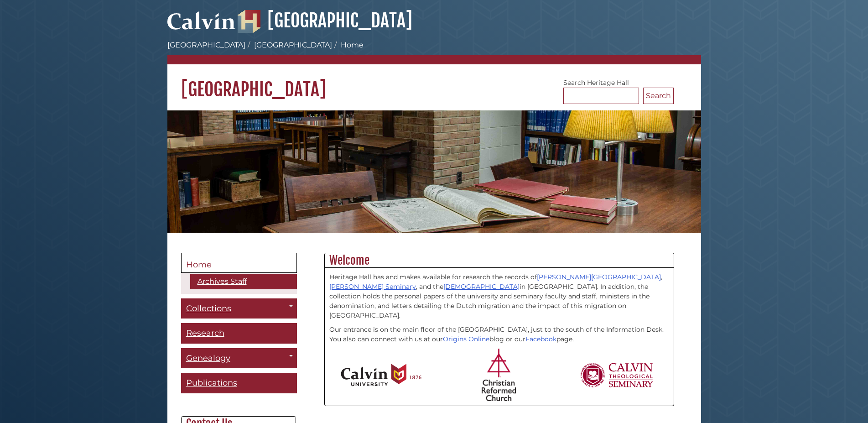  What do you see at coordinates (201, 20) in the screenshot?
I see `img: Calvin` at bounding box center [201, 20].